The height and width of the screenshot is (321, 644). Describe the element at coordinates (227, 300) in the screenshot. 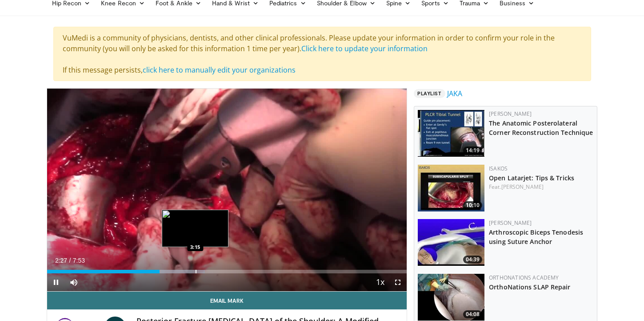

I see `a: Email Mark` at that location.